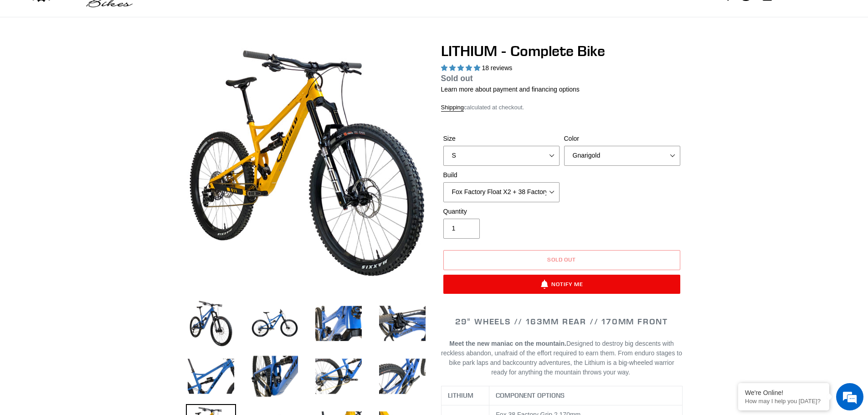 The height and width of the screenshot is (415, 868). What do you see at coordinates (508, 344) in the screenshot?
I see `b: Meet the new maniac on the mountain.` at bounding box center [508, 344].